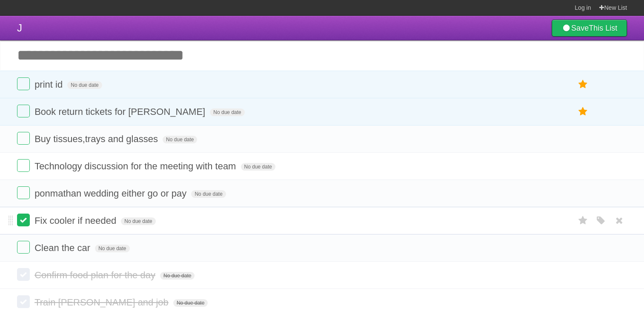  What do you see at coordinates (112, 194) in the screenshot?
I see `span: ponmathan wedding either go or pay` at bounding box center [112, 194].